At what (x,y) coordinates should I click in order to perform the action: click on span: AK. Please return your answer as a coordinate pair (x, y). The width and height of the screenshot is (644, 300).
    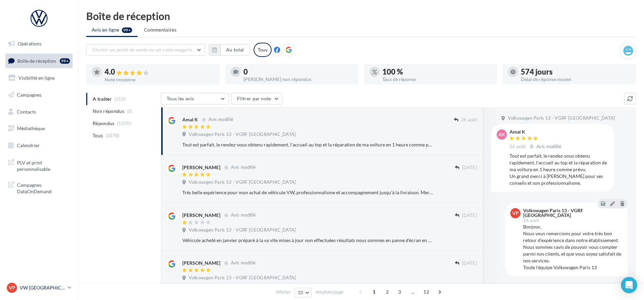
    Looking at the image, I should click on (502, 135).